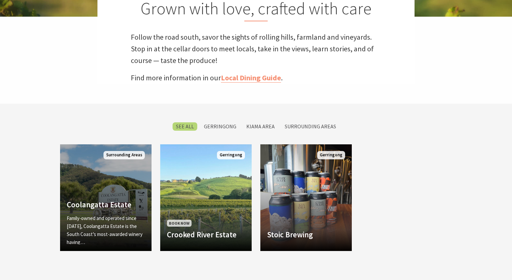 The height and width of the screenshot is (280, 512). I want to click on p: Follow the road south, savor the sights of rolling hills, farmland and vineyards. Stop in at the ..., so click(256, 49).